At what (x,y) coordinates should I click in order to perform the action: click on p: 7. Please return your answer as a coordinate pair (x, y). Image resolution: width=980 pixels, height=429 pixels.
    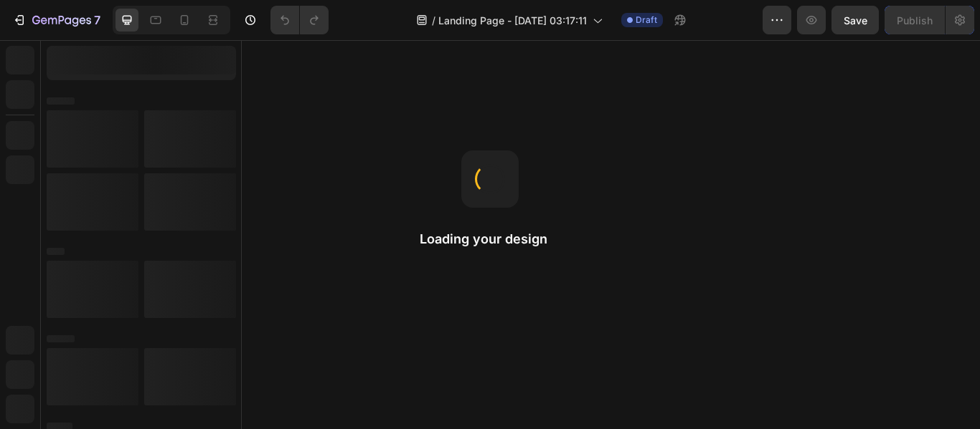
    Looking at the image, I should click on (97, 20).